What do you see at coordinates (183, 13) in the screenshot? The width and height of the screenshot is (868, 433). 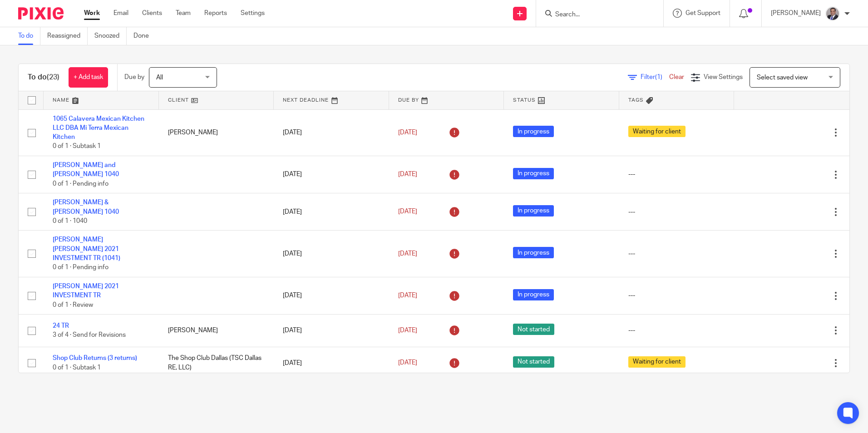 I see `a: Team` at bounding box center [183, 13].